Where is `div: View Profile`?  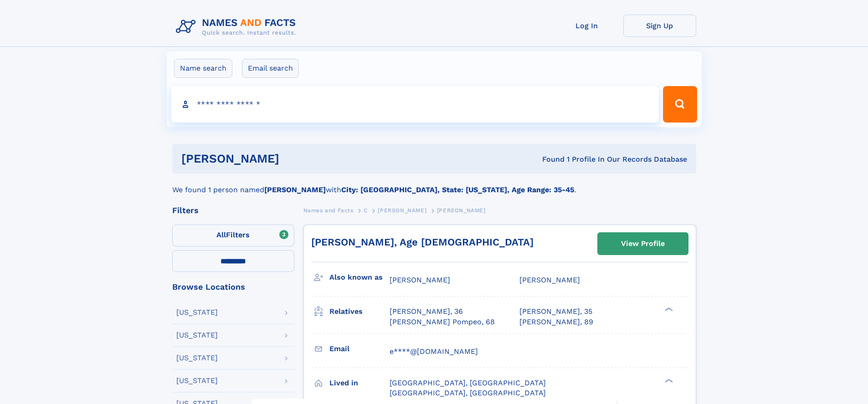
div: View Profile is located at coordinates (643, 243).